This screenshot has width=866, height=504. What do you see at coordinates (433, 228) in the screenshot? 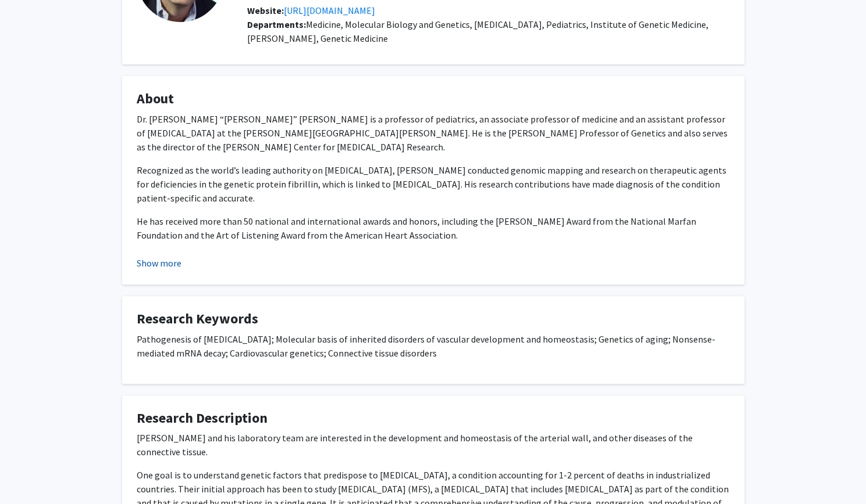
I see `p: He has received more than 50 national and international awards and honors, including the [PERSON_...` at bounding box center [433, 228].